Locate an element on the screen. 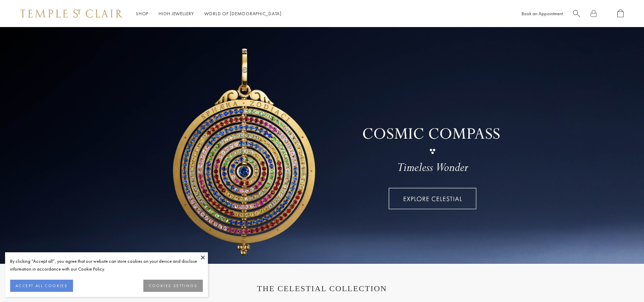 The height and width of the screenshot is (302, 644). a: Search is located at coordinates (576, 14).